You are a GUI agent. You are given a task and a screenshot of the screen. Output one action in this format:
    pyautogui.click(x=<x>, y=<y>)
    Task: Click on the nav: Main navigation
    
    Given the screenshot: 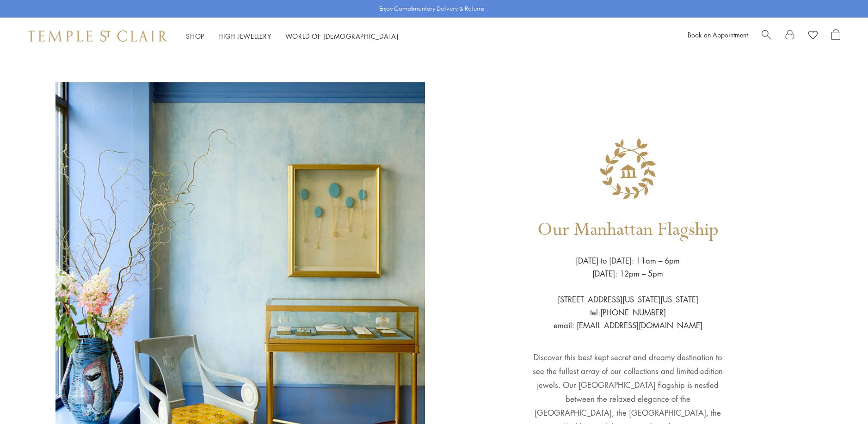 What is the action you would take?
    pyautogui.click(x=293, y=36)
    